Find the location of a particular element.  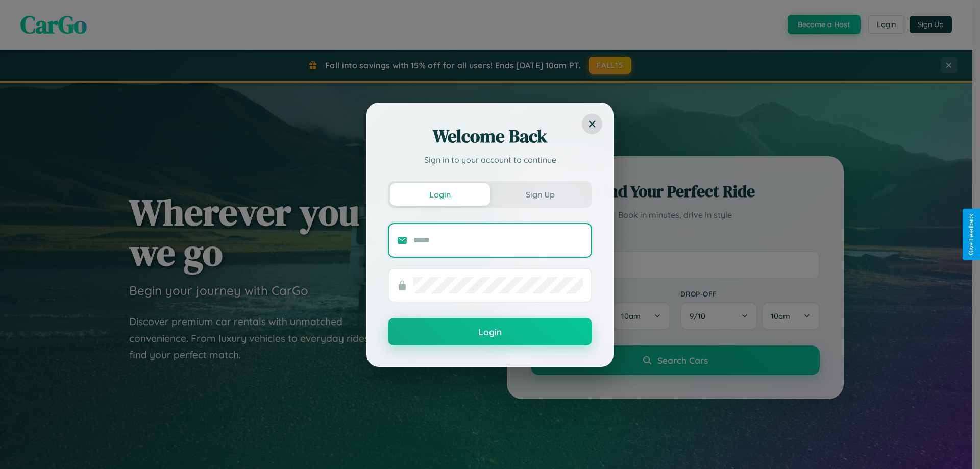

button: Sign Up is located at coordinates (540, 194).